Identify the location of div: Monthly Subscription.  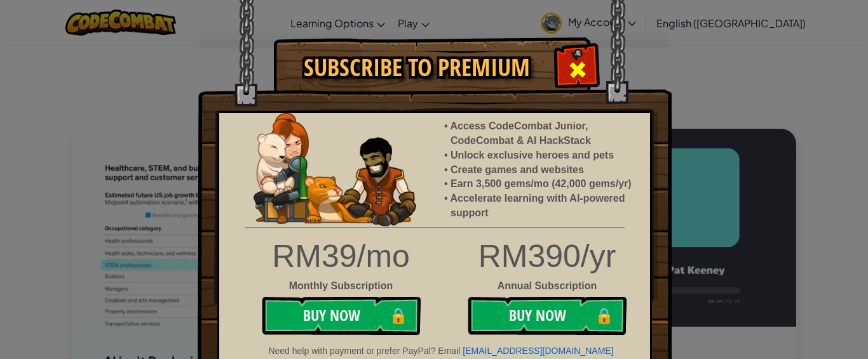
(340, 286).